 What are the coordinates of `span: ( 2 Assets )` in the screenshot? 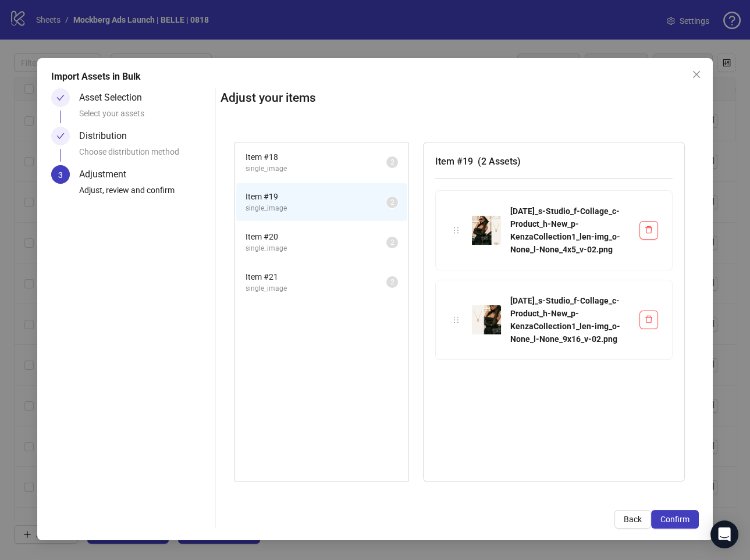 It's located at (499, 161).